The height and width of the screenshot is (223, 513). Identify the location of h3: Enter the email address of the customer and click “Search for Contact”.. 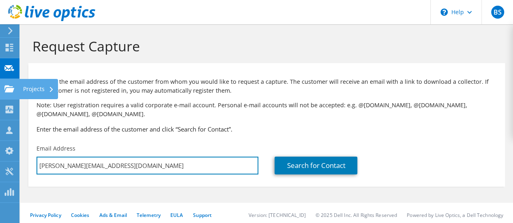
(266, 129).